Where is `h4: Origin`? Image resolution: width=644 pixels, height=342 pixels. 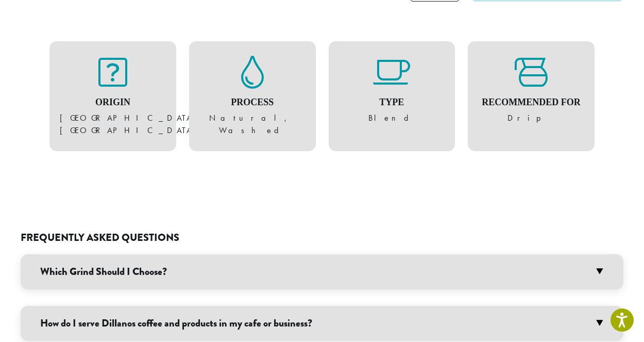
h4: Origin is located at coordinates (113, 103).